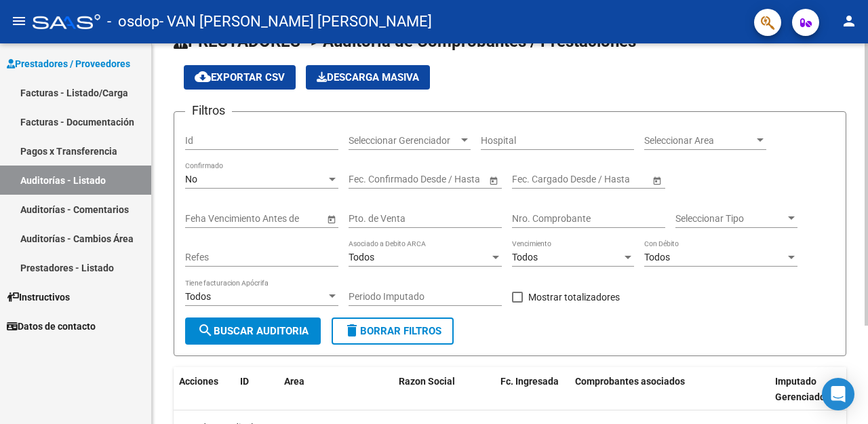 This screenshot has height=424, width=868. I want to click on button: Borrar Filtros, so click(393, 331).